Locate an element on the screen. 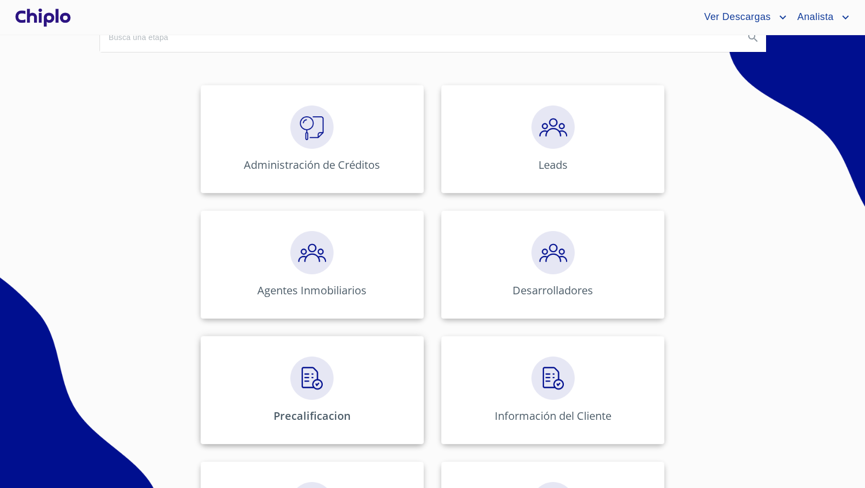 This screenshot has width=865, height=488. p: Agentes Inmobiliarios is located at coordinates (312, 290).